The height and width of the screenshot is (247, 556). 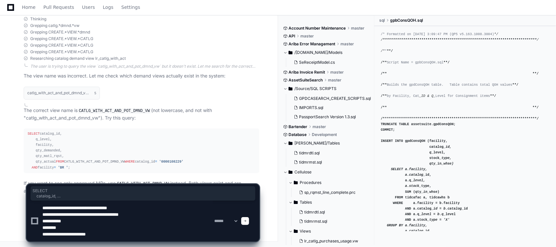 I want to click on span: gpbConsQOH.sql, so click(x=407, y=20).